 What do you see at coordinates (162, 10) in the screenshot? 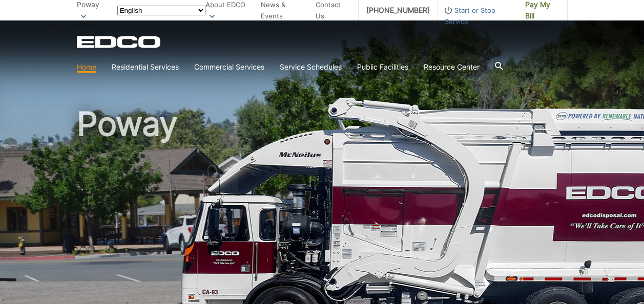
I see `select: Select a language` at bounding box center [162, 10].